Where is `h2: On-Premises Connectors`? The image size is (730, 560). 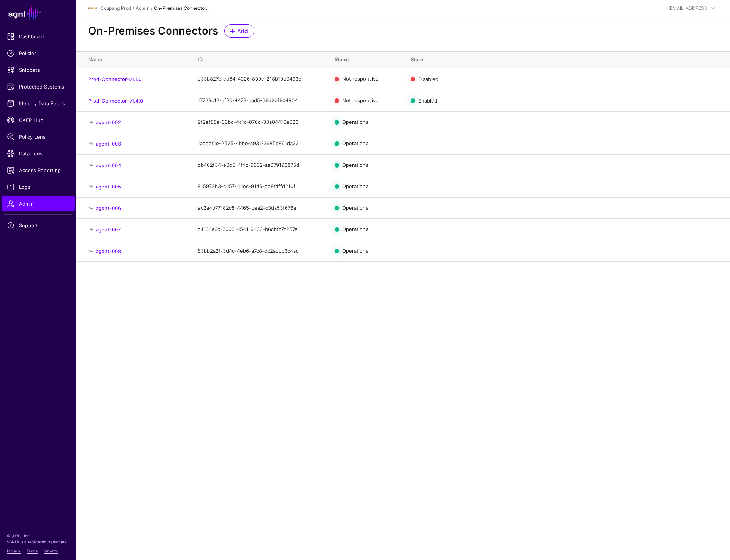 h2: On-Premises Connectors is located at coordinates (153, 31).